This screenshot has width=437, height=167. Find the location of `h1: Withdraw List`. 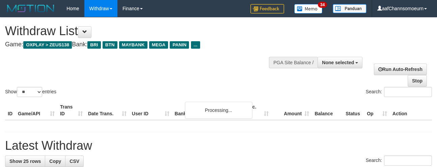

h1: Withdraw List is located at coordinates (145, 31).